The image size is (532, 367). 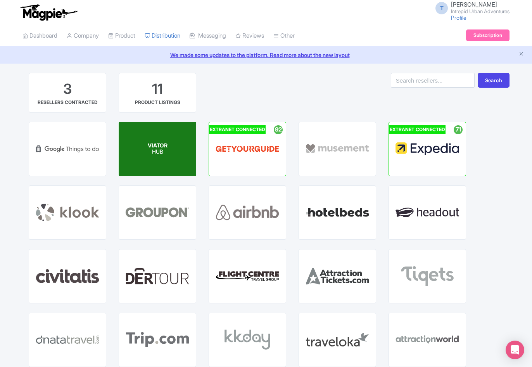 What do you see at coordinates (49, 12) in the screenshot?
I see `img: logo-ab69f6fb50320c5b225c76a69d11143b.png` at bounding box center [49, 12].